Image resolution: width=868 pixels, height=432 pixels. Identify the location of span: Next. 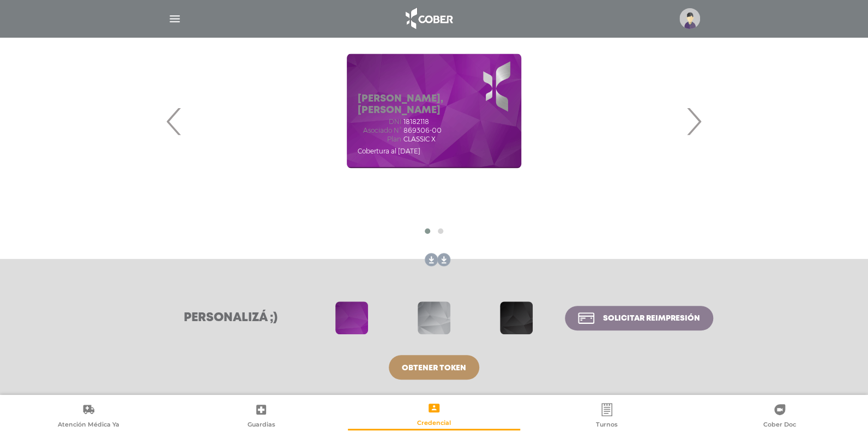
(694, 121).